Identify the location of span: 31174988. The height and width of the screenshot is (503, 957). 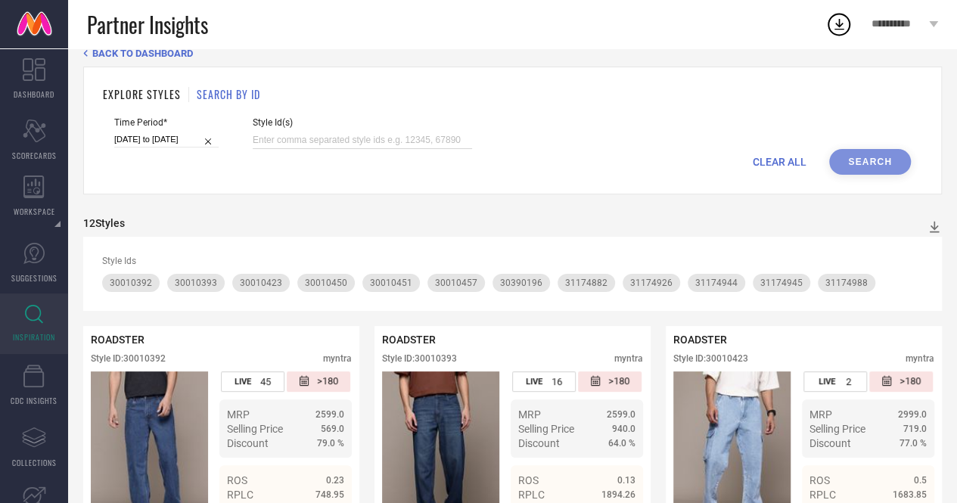
(846, 283).